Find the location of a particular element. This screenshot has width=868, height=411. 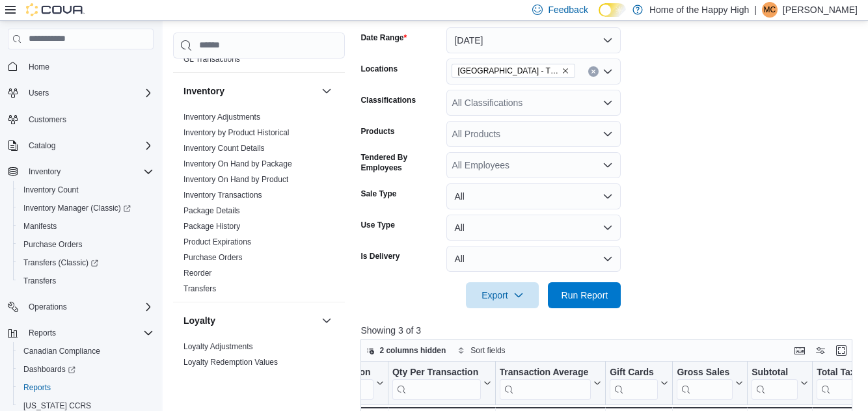

span: Dashboards is located at coordinates (86, 370).